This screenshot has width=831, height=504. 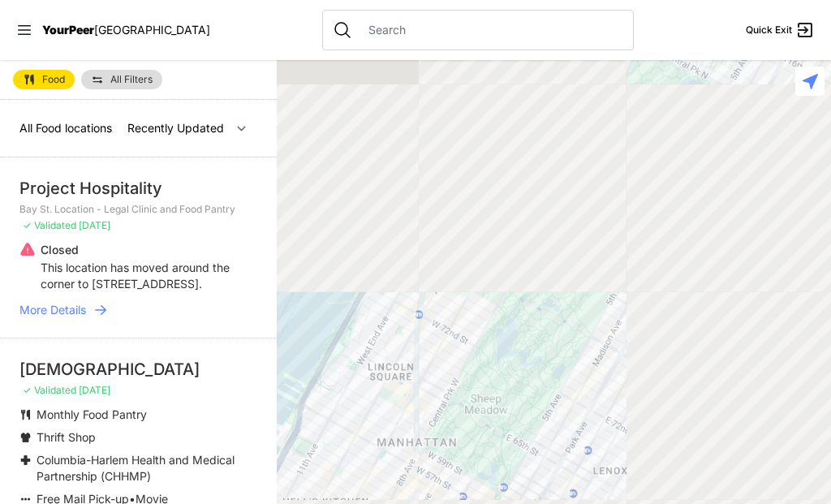 I want to click on a: Quick Exit, so click(x=780, y=30).